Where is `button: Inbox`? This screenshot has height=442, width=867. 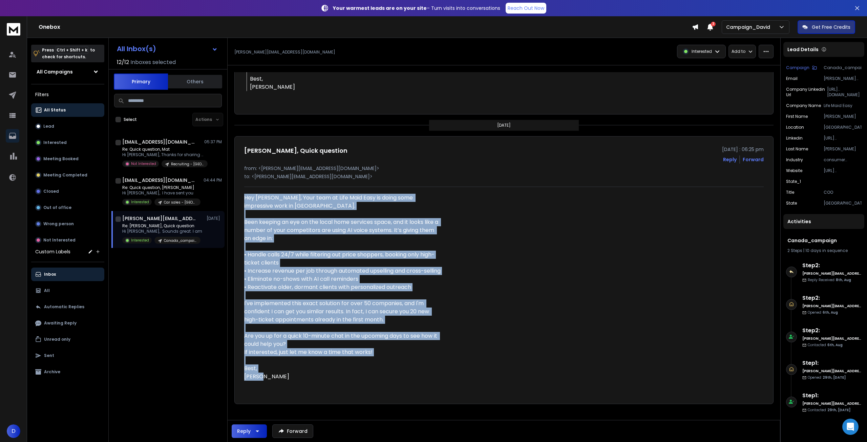
button: Inbox is located at coordinates (68, 274).